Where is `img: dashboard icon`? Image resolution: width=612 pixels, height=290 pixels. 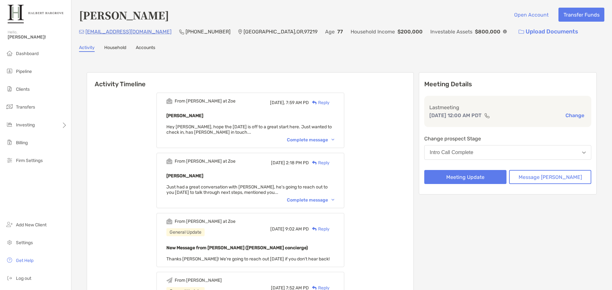 img: dashboard icon is located at coordinates (10, 53).